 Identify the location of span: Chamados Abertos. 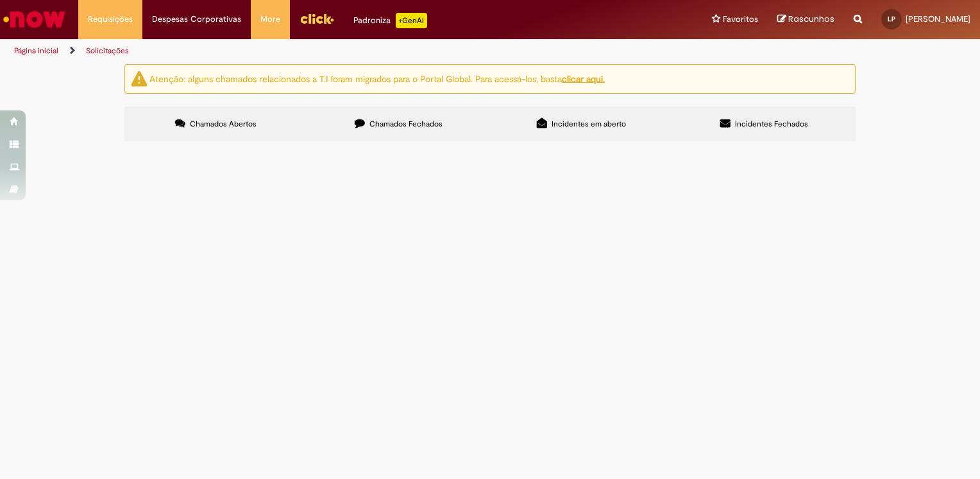
(224, 124).